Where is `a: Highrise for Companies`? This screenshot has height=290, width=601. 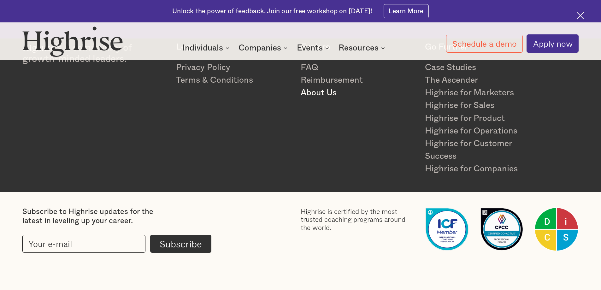 a: Highrise for Companies is located at coordinates (482, 169).